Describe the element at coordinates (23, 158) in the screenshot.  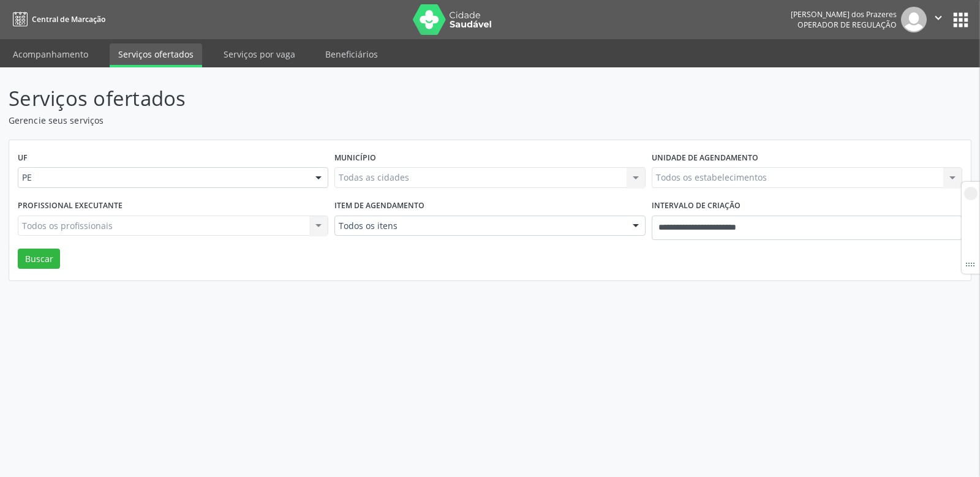
I see `label: UF` at that location.